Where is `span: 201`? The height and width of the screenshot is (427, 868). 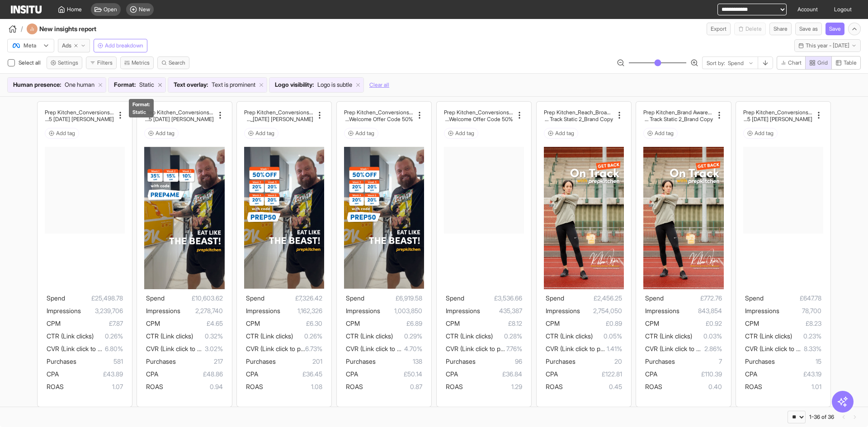 span: 201 is located at coordinates (299, 361).